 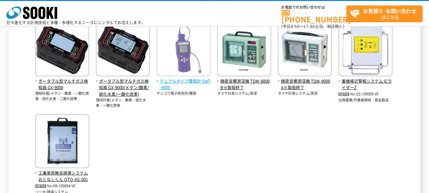 What do you see at coordinates (244, 81) in the screenshot?
I see `a: 精密音響測深機 TDM-9000B※取扱終了` at bounding box center [244, 81].